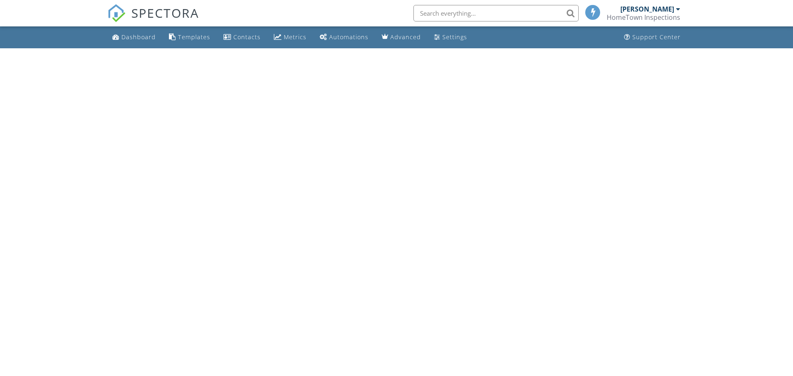  I want to click on span: SPECTORA, so click(165, 13).